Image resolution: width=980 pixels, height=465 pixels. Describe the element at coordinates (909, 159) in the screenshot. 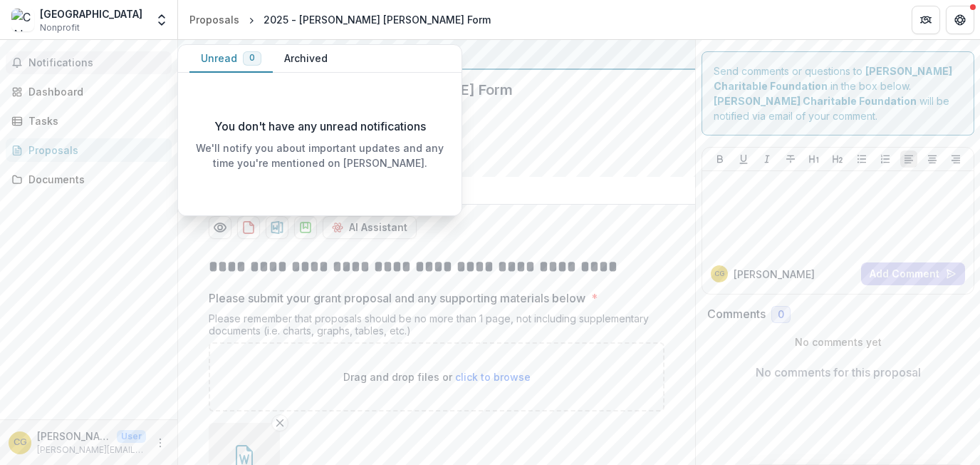

I see `button: Align Left` at that location.